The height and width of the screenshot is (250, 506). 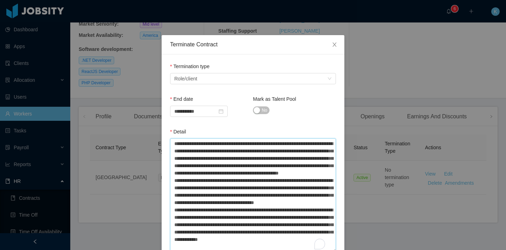 I want to click on div: Terminate Contract, so click(x=253, y=45).